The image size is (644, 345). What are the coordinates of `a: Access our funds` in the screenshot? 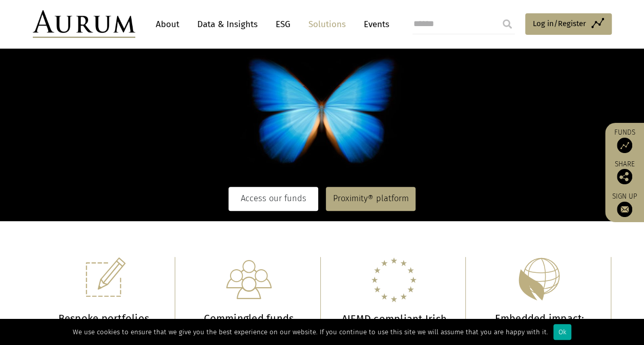 It's located at (273, 199).